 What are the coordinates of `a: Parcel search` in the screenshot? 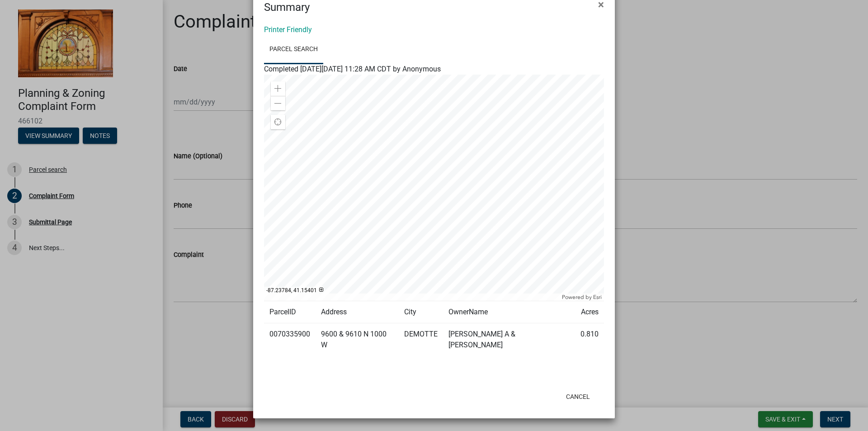 It's located at (293, 50).